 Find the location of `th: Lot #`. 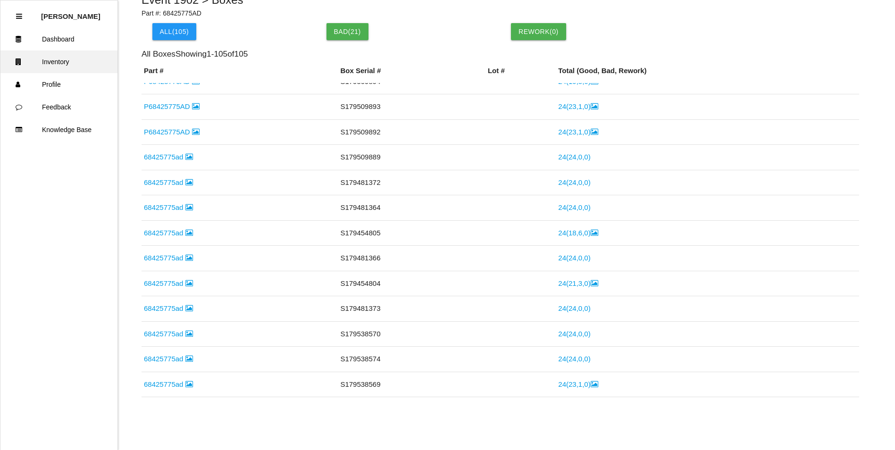

th: Lot # is located at coordinates (520, 75).